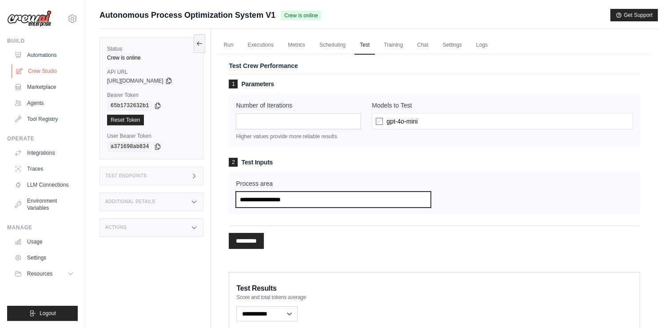 The height and width of the screenshot is (328, 672). Describe the element at coordinates (44, 242) in the screenshot. I see `a: Usage` at that location.